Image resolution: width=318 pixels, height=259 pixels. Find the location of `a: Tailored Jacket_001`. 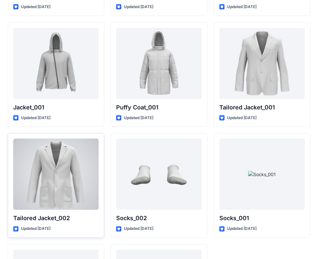

a: Tailored Jacket_001 is located at coordinates (262, 63).